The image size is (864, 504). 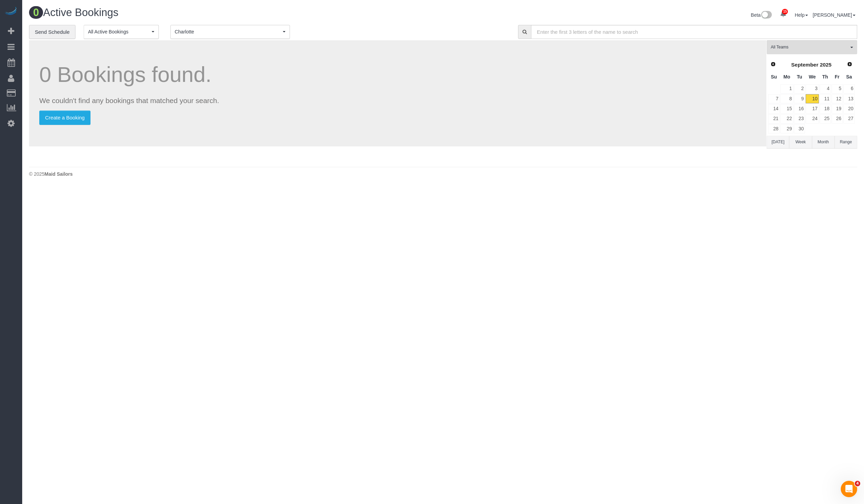 What do you see at coordinates (845, 142) in the screenshot?
I see `button: Range` at bounding box center [845, 142].